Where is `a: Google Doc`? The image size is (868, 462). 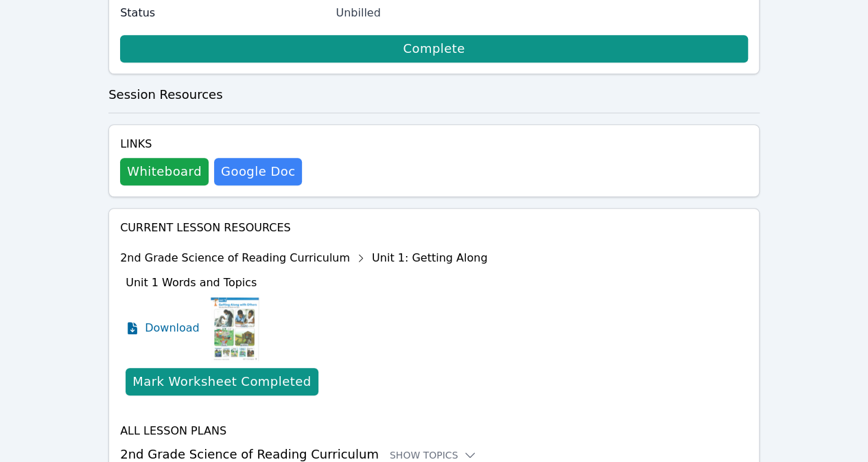 a: Google Doc is located at coordinates (258, 171).